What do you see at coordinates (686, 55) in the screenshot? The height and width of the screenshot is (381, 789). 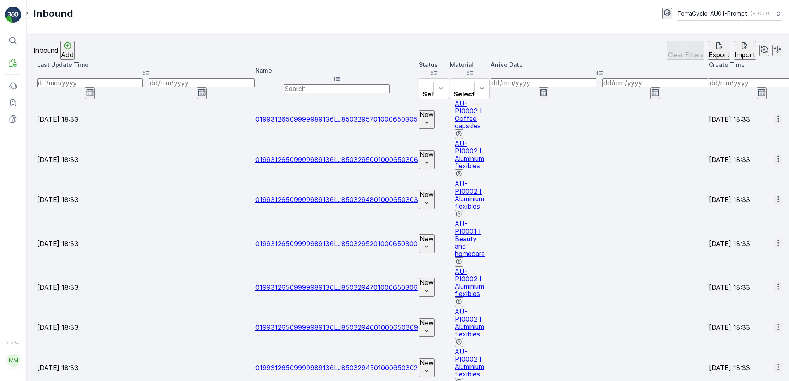 I see `p: Clear Filters` at bounding box center [686, 55].